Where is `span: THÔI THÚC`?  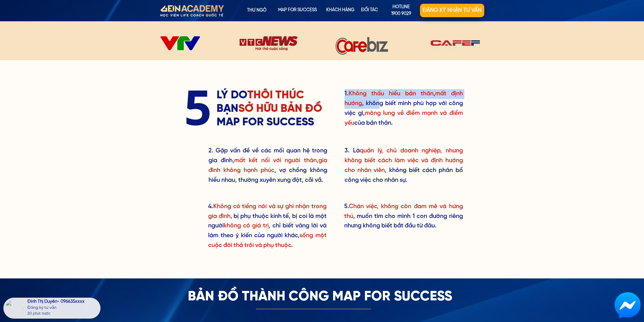
span: THÔI THÚC is located at coordinates (276, 95).